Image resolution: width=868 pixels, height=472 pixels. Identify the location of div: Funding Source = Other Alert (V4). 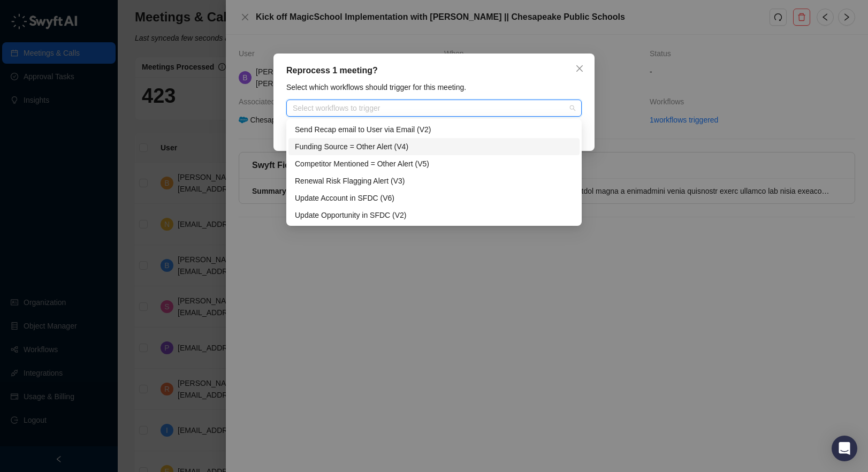
(434, 147).